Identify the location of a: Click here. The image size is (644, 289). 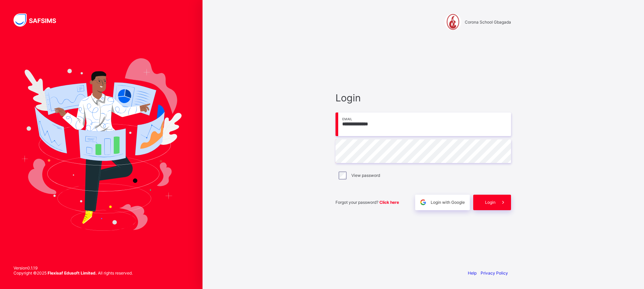
(389, 202).